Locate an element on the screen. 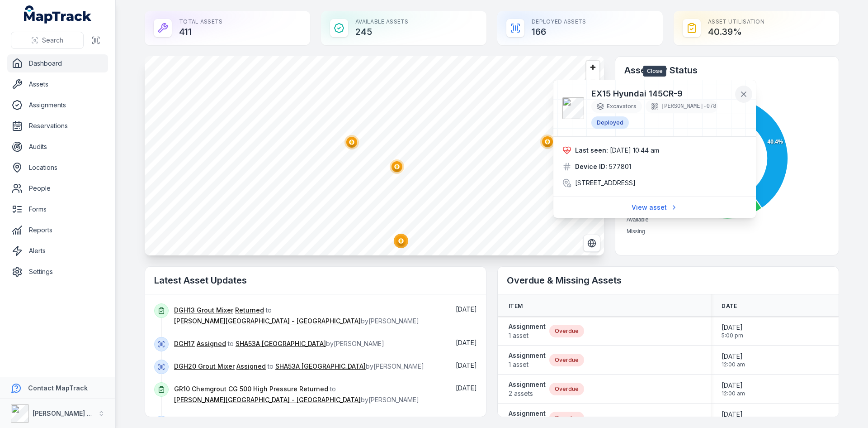 The height and width of the screenshot is (428, 868). a: Audits is located at coordinates (58, 147).